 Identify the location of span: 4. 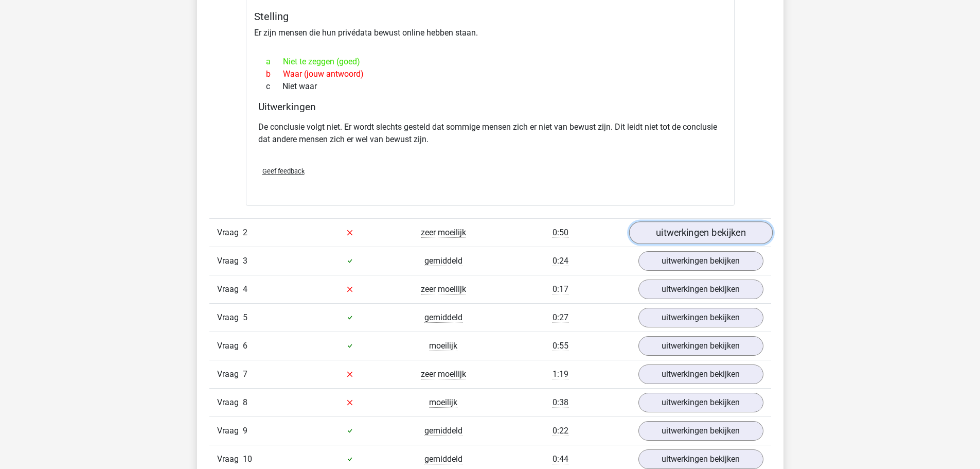
(245, 289).